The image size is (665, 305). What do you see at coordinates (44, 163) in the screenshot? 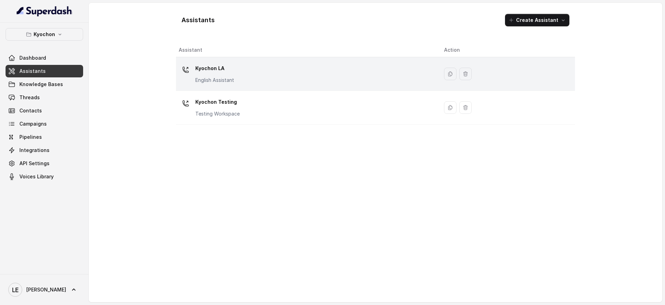
I see `a: API Settings` at bounding box center [44, 163].